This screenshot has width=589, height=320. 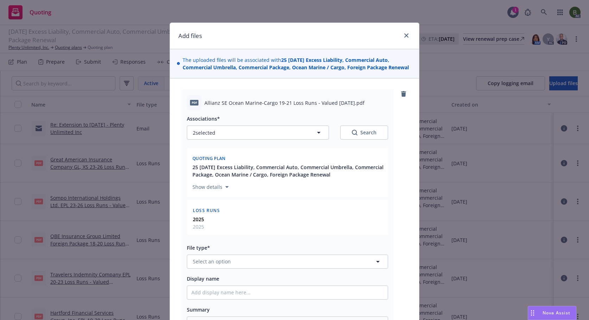 What do you see at coordinates (206, 210) in the screenshot?
I see `span: Loss Runs` at bounding box center [206, 210].